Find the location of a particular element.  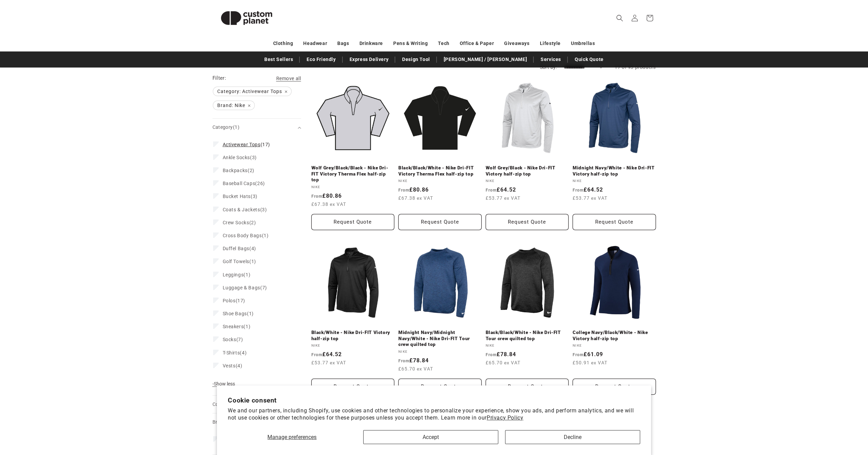

a: Express Delivery is located at coordinates (369, 59).